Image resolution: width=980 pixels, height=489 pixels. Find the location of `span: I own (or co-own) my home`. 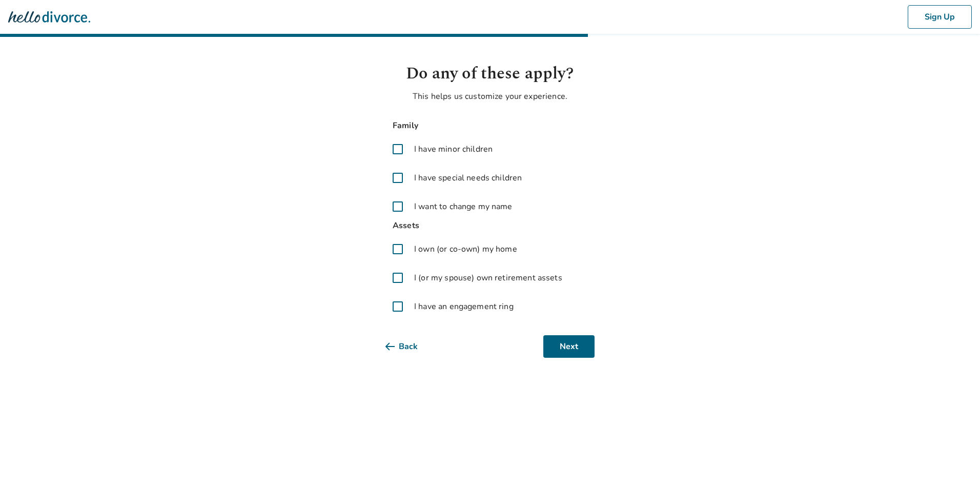

span: I own (or co-own) my home is located at coordinates (466, 249).